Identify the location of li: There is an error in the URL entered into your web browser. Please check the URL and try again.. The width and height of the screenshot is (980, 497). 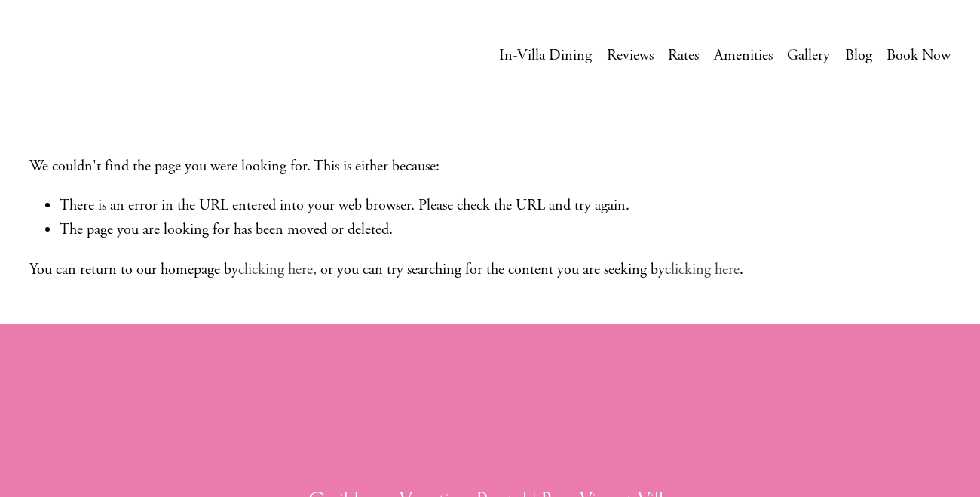
(505, 206).